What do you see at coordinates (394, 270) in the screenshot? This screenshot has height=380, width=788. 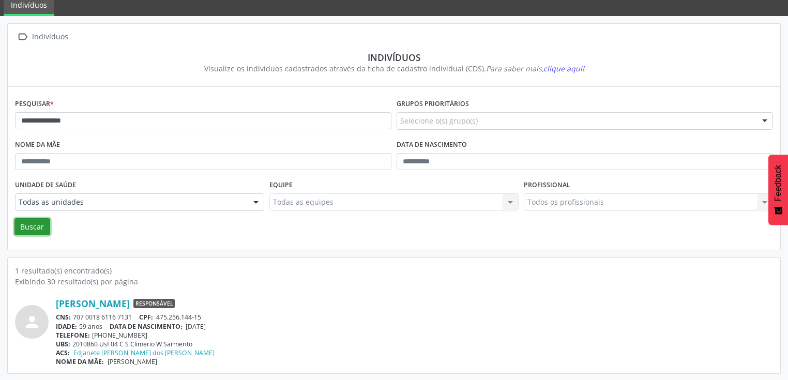 I see `div: 1 resultado(s) encontrado(s)` at bounding box center [394, 270].